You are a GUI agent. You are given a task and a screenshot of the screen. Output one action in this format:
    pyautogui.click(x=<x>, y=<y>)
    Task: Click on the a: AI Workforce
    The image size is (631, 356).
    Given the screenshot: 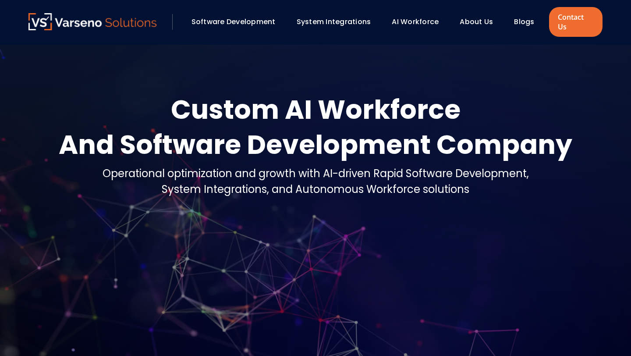 What is the action you would take?
    pyautogui.click(x=415, y=21)
    